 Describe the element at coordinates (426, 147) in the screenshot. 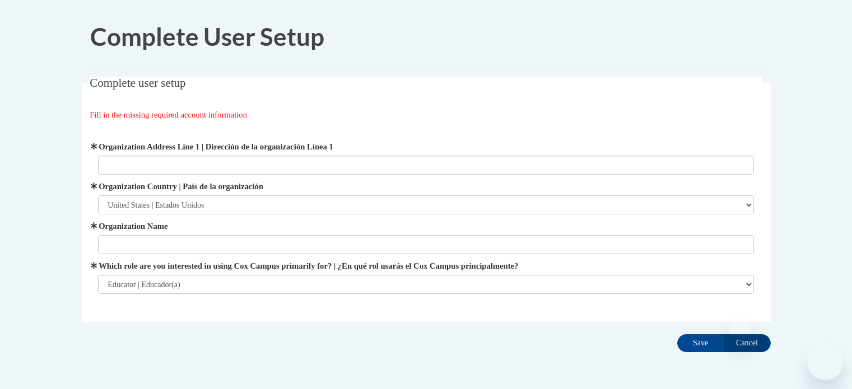

I see `label: Organization Address Line 1 | Dirección de la organización Línea 1` at that location.